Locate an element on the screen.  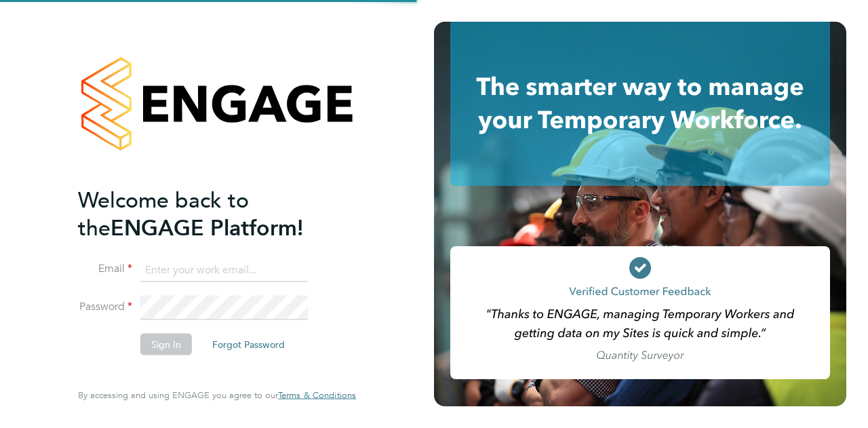
button: Sign In is located at coordinates (166, 345).